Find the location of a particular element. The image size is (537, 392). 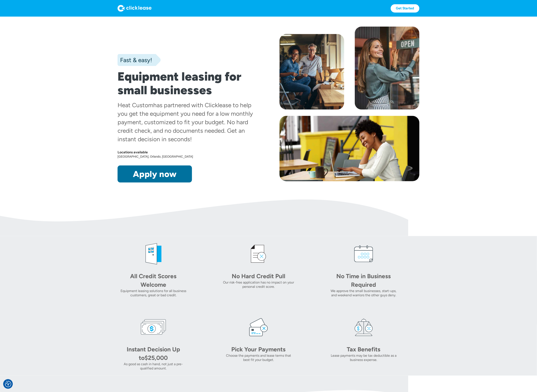

div: We approve the small businesses, start-ups, and weekend warriors the other guys deny. is located at coordinates (364, 293).